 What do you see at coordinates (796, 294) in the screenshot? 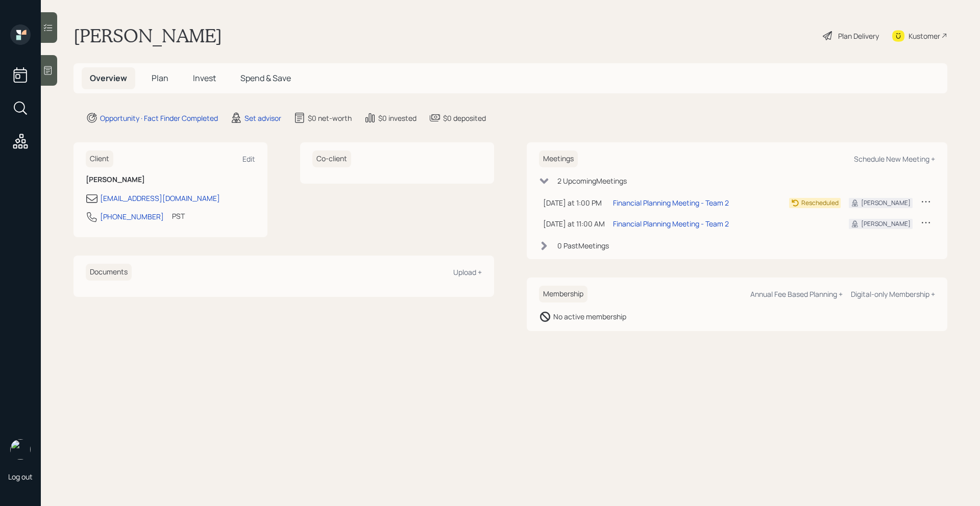
I see `div: Annual Fee Based Planning +` at bounding box center [796, 294].